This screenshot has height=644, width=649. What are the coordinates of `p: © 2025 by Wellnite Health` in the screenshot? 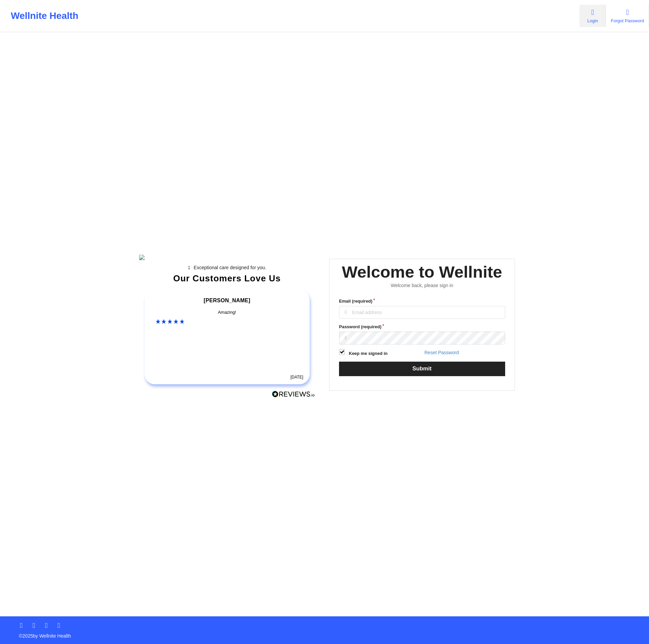 It's located at (324, 634).